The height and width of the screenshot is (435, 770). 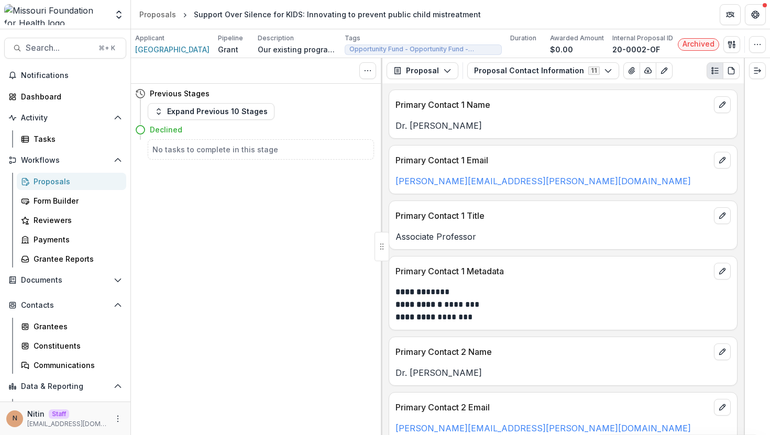 What do you see at coordinates (553, 352) in the screenshot?
I see `p: Primary Contact 2 Name` at bounding box center [553, 352].